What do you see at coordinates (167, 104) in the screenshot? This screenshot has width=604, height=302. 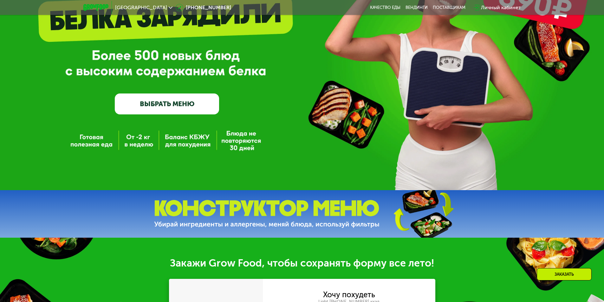 I see `a: ВЫБРАТЬ МЕНЮ` at bounding box center [167, 104].